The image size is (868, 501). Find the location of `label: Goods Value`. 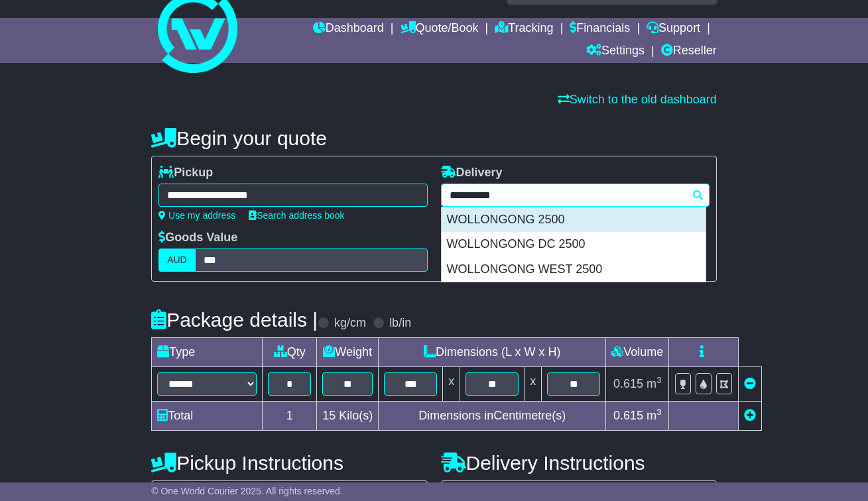

label: Goods Value is located at coordinates (198, 238).